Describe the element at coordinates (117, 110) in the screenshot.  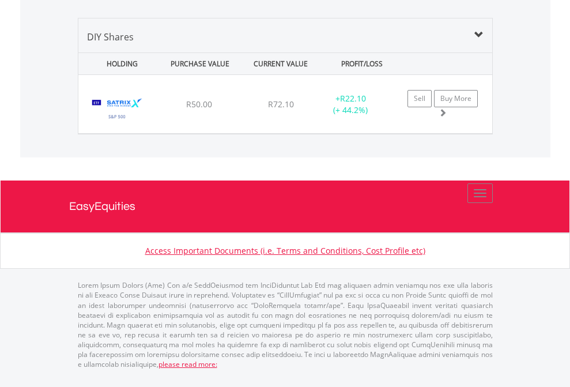
I see `img: EQU.ZA.STX500.png` at that location.